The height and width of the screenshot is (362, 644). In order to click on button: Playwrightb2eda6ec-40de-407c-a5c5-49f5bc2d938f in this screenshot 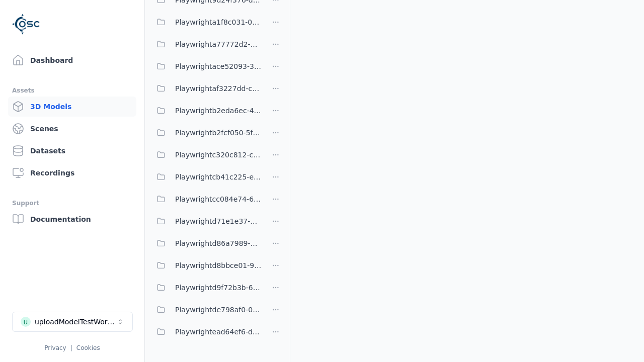, I will do `click(206, 110)`.